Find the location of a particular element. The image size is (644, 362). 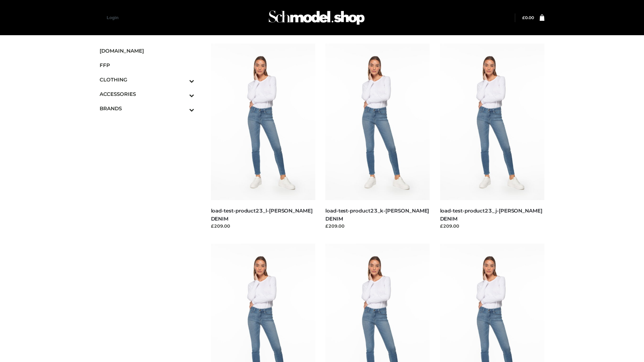

a: CLOTHINGToggle Submenu is located at coordinates (147, 79).